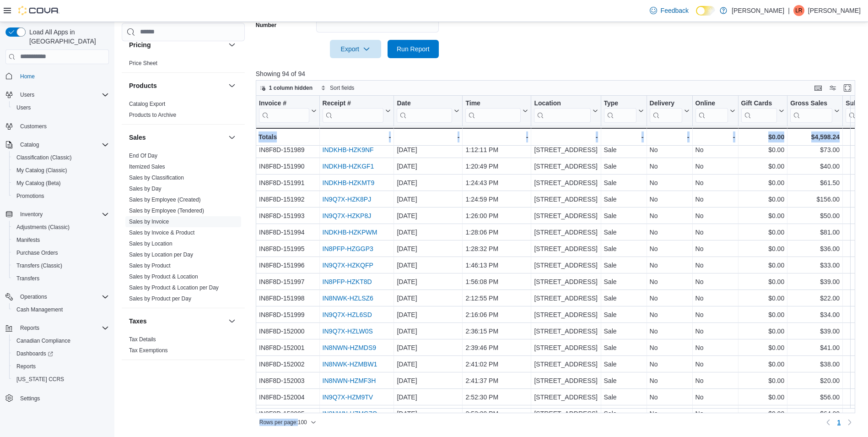 This screenshot has width=868, height=437. I want to click on button: Online, so click(714, 110).